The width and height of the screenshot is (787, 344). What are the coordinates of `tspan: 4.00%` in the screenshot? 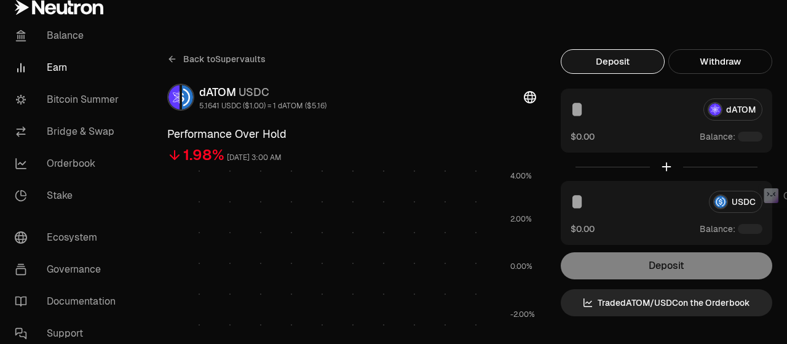 It's located at (521, 176).